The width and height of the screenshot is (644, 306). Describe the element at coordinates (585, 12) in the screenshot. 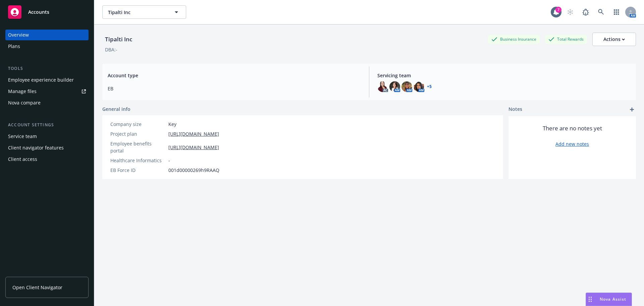

I see `a: Report a Bug` at that location.